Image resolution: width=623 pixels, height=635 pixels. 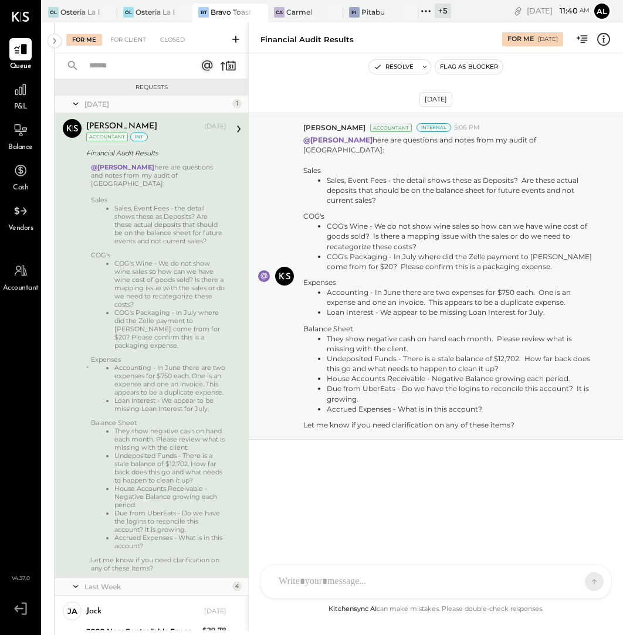 What do you see at coordinates (237, 104) in the screenshot?
I see `div: 1` at bounding box center [237, 104].